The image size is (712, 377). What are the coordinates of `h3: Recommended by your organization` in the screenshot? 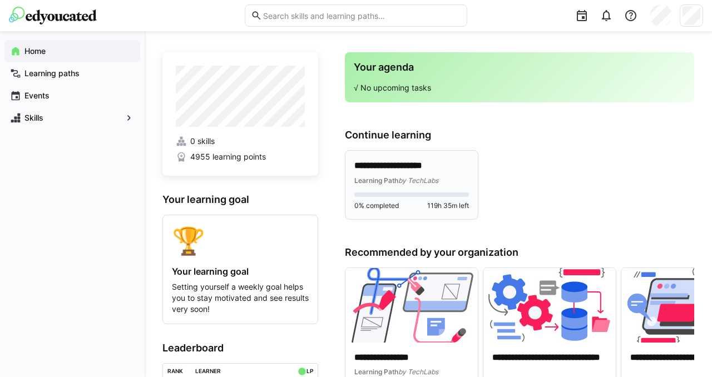 It's located at (520, 253).